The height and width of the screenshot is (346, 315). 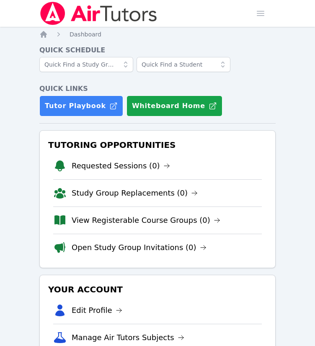 What do you see at coordinates (139, 247) in the screenshot?
I see `a: Open Study Group Invitations (0)` at bounding box center [139, 247].